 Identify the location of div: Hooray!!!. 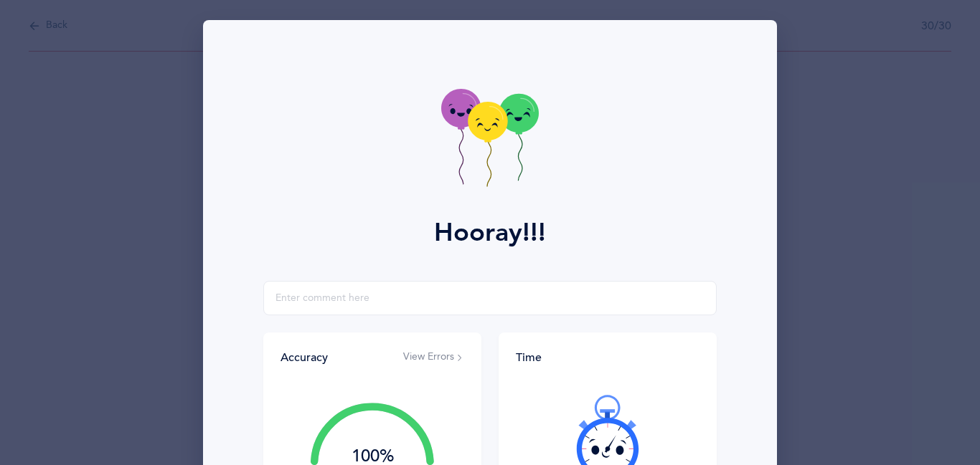
(490, 233).